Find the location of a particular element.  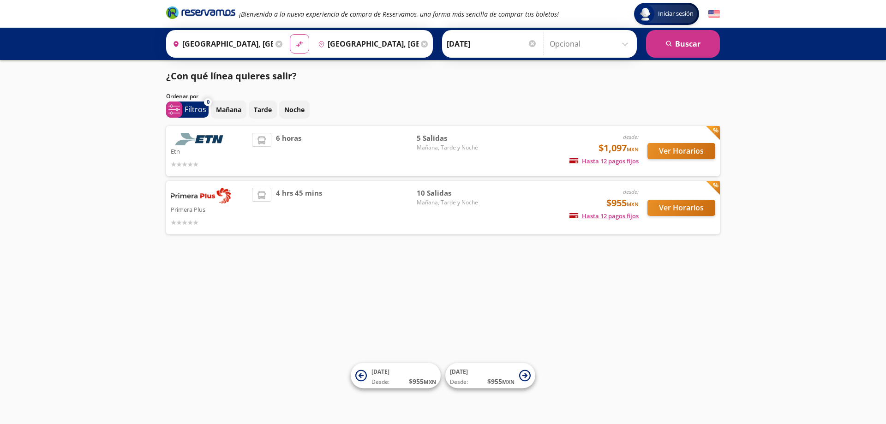

p: Mañana is located at coordinates (229, 109).